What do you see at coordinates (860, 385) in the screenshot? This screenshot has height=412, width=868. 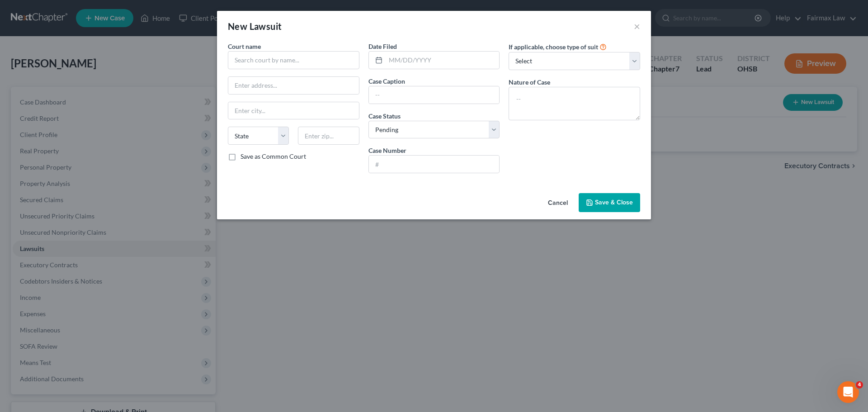 I see `span: 4` at bounding box center [860, 385].